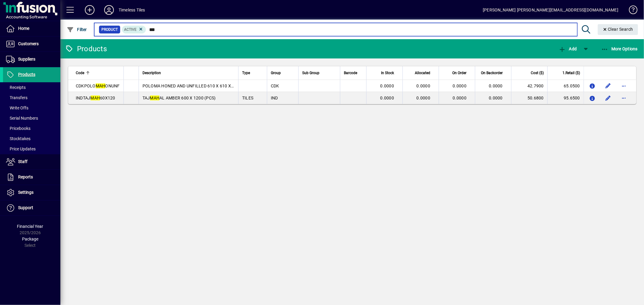 This screenshot has width=644, height=305. What do you see at coordinates (18, 128) in the screenshot?
I see `span: Pricebooks` at bounding box center [18, 128].